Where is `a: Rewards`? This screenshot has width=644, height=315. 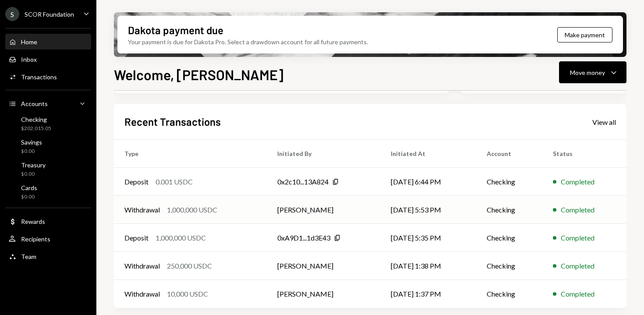 a: Rewards is located at coordinates (48, 221).